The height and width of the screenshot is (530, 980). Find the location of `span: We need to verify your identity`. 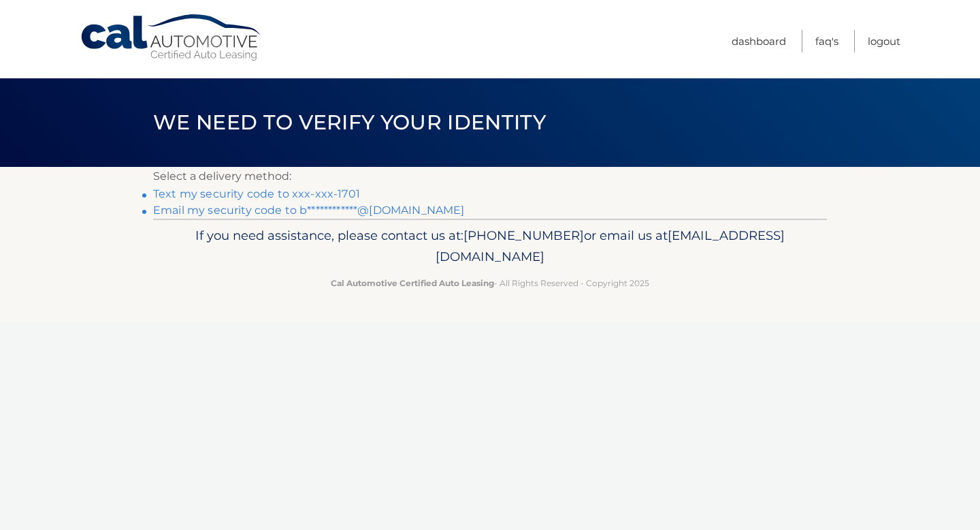

span: We need to verify your identity is located at coordinates (349, 122).